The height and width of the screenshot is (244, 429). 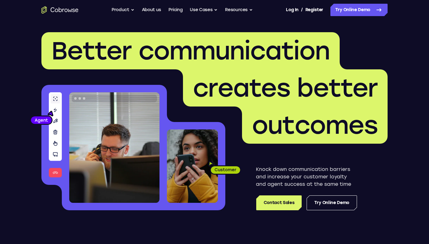 What do you see at coordinates (204, 10) in the screenshot?
I see `button: Use Cases` at bounding box center [204, 10].